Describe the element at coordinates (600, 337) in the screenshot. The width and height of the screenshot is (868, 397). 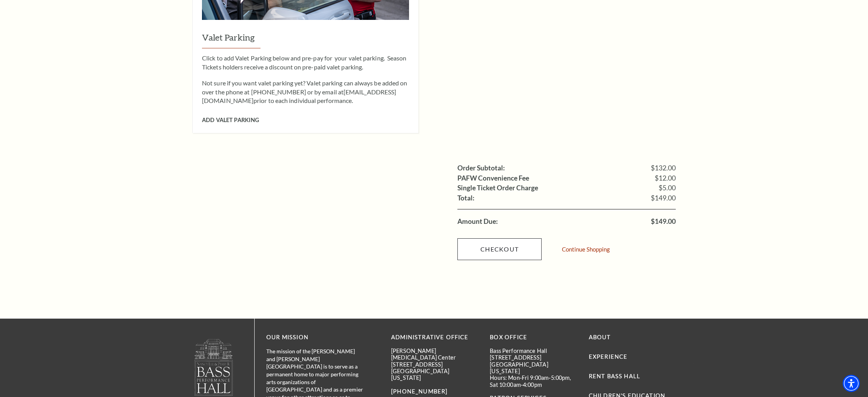
I see `a: About` at that location.